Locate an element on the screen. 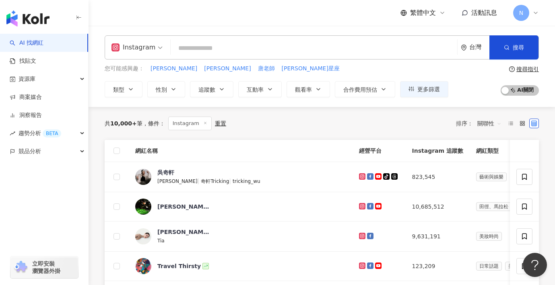 The image size is (555, 285). div: 吳奇軒 is located at coordinates (166, 173).